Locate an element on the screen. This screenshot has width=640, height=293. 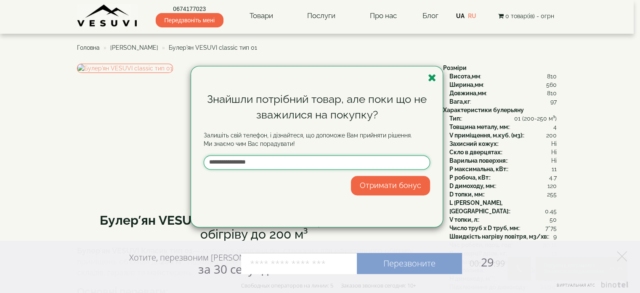
div: Знайшли потрібний товар, але поки що не зважилися на покупку? is located at coordinates (317, 107).